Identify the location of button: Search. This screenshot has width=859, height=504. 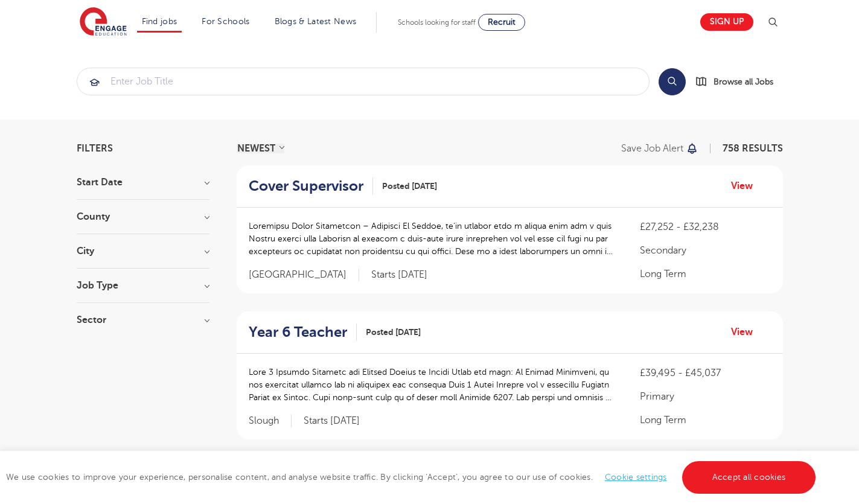
(671, 81).